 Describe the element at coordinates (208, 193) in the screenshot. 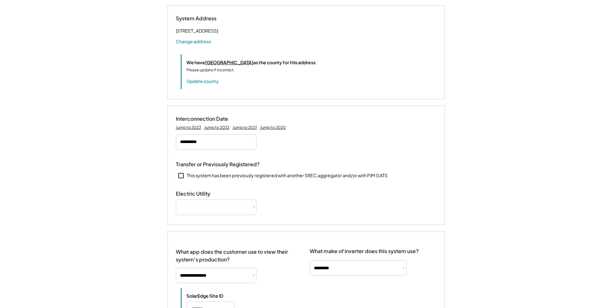

I see `div: Electric Utility` at that location.